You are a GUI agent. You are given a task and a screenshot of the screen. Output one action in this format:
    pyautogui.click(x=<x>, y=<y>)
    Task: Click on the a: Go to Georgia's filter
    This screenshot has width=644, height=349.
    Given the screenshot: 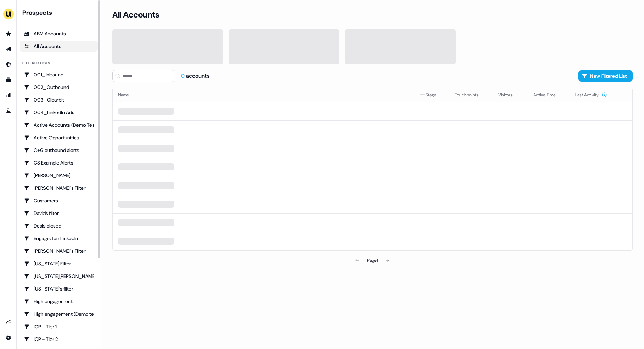 What is the action you would take?
    pyautogui.click(x=59, y=289)
    